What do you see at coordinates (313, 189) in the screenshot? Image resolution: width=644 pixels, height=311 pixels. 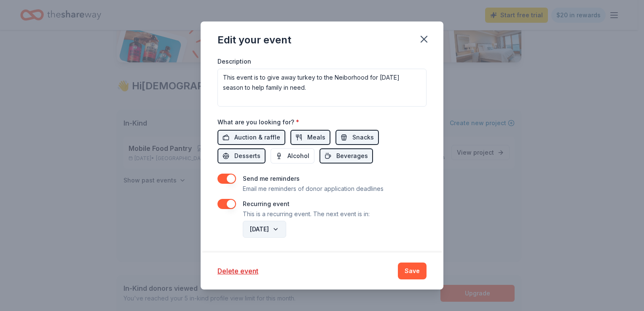 I see `p: Email me reminders of donor application deadlines` at bounding box center [313, 189].